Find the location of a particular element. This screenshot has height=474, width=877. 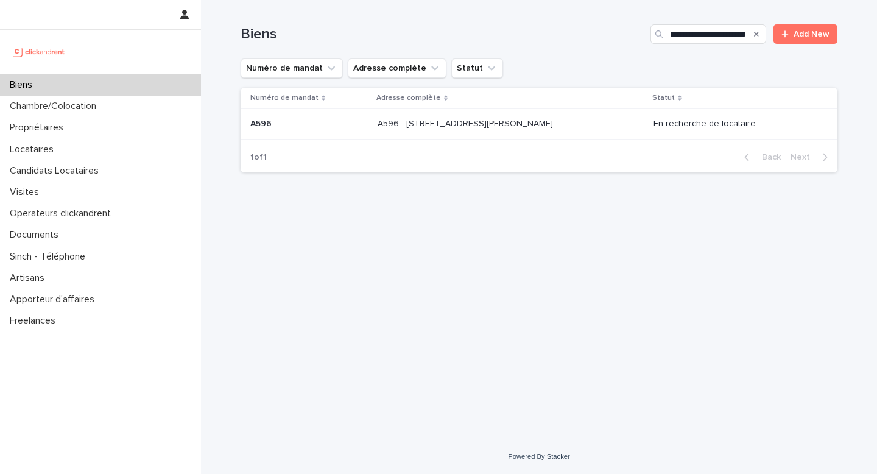

button: Statut is located at coordinates (477, 68).